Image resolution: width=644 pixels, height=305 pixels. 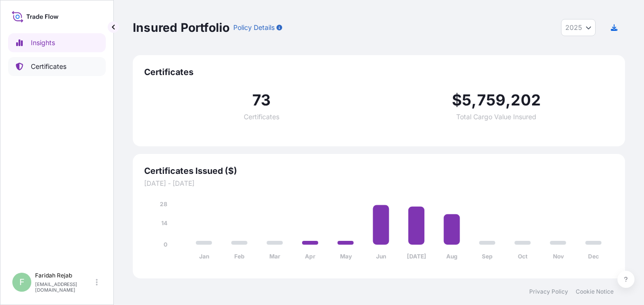 I want to click on span: 5, so click(x=467, y=100).